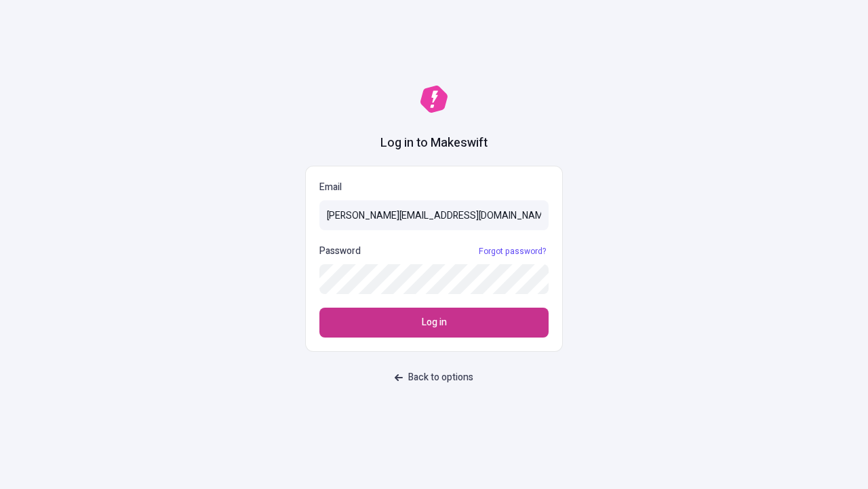 This screenshot has height=489, width=868. Describe the element at coordinates (434, 323) in the screenshot. I see `button: Log in` at that location.